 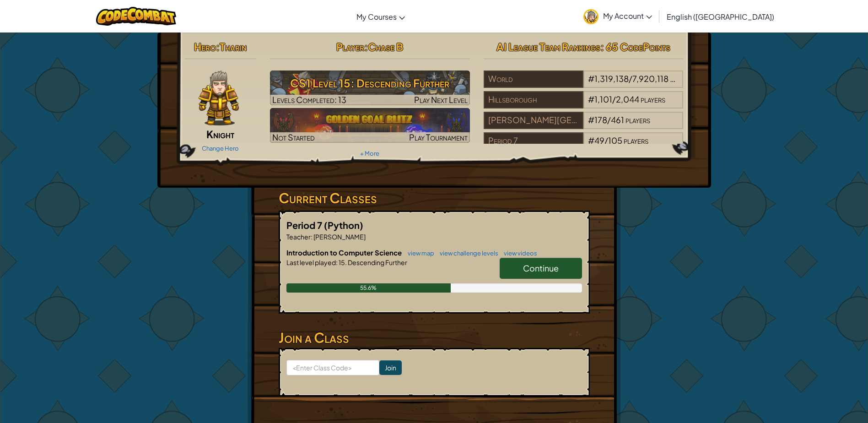 What do you see at coordinates (220, 148) in the screenshot?
I see `a: Change Hero` at bounding box center [220, 148].